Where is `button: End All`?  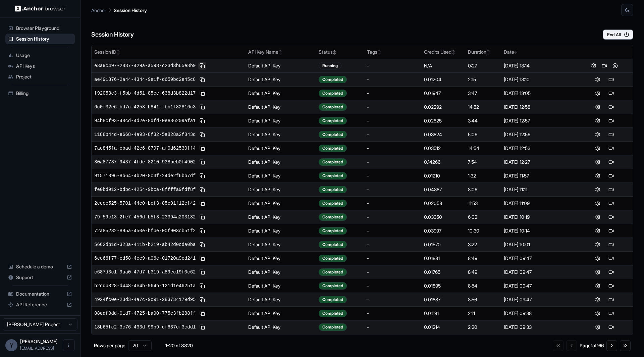 button: End All is located at coordinates (618, 34).